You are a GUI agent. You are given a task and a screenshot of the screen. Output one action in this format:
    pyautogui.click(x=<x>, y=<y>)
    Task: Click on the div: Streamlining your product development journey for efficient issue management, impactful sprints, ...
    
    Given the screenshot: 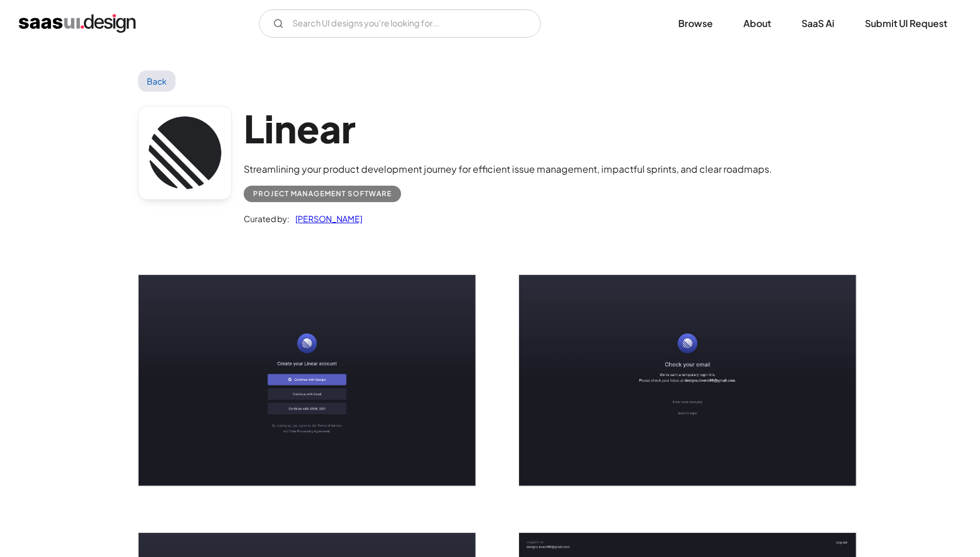 What is the action you would take?
    pyautogui.click(x=508, y=169)
    